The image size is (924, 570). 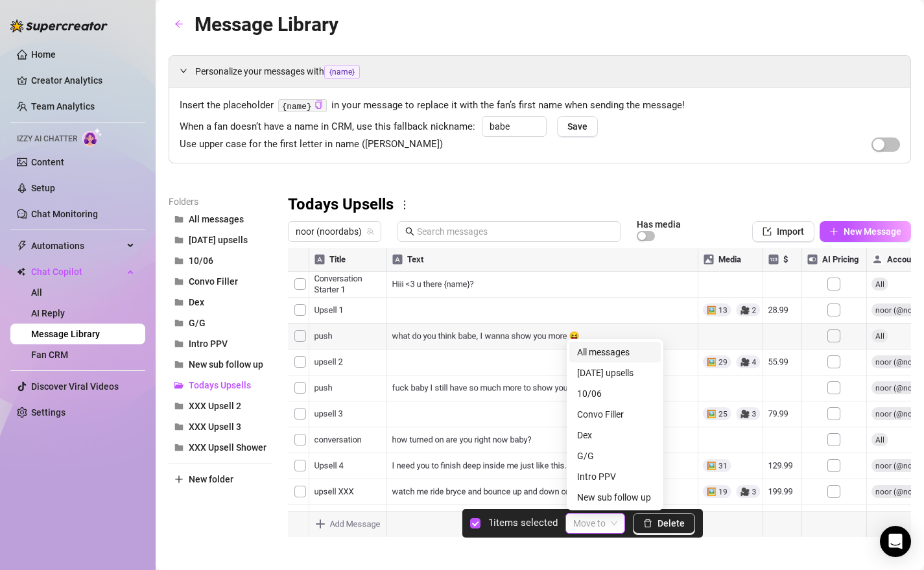 What do you see at coordinates (872, 231) in the screenshot?
I see `span: New Message` at bounding box center [872, 231].